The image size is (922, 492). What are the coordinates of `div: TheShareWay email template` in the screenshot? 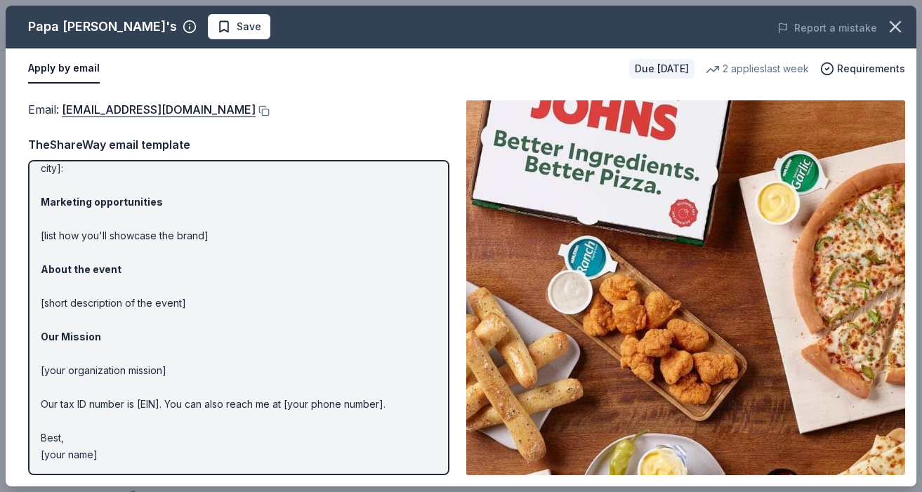 It's located at (239, 145).